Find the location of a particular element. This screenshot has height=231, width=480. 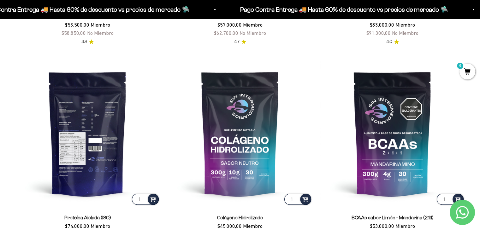

img: Proteína Aislada (ISO) is located at coordinates (87, 133).